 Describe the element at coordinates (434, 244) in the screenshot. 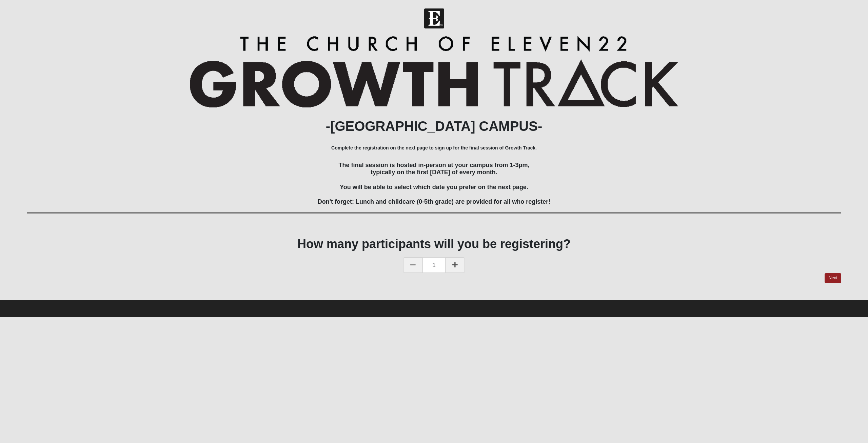

I see `h1: How many participants will you be registering?` at that location.